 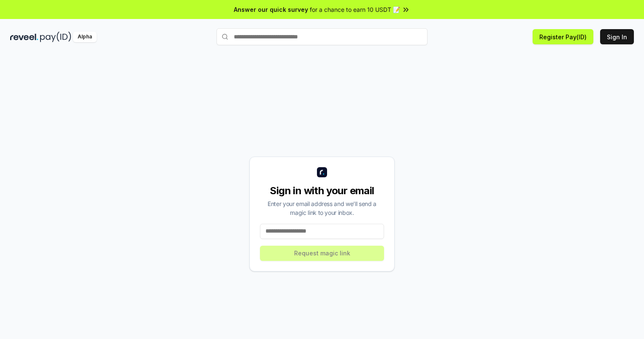 What do you see at coordinates (85, 37) in the screenshot?
I see `div: Alpha` at bounding box center [85, 37].